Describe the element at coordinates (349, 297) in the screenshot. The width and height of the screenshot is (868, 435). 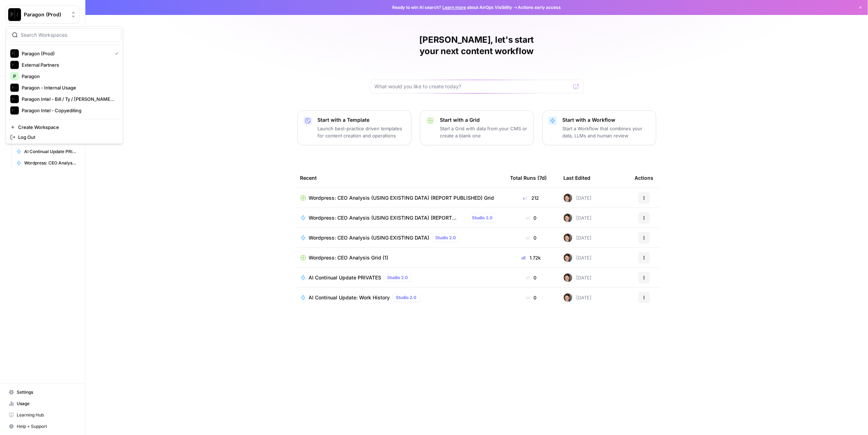
I see `span: AI Continual Update: Work History` at that location.